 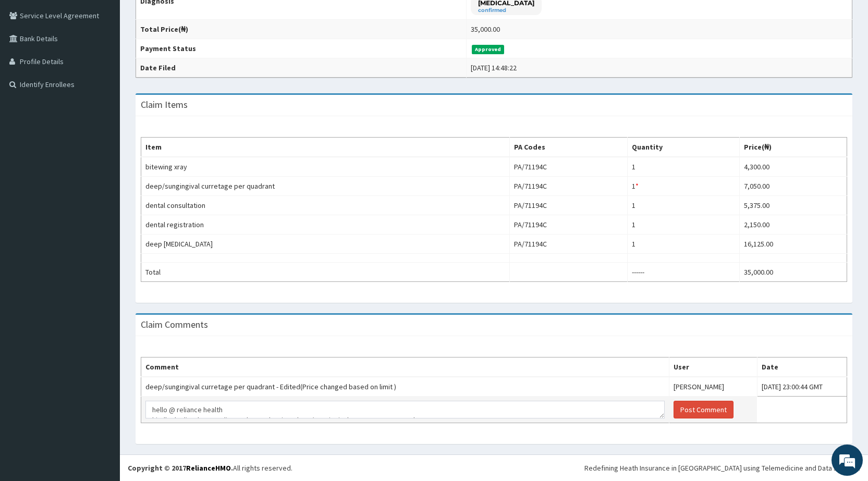 What do you see at coordinates (486, 29) in the screenshot?
I see `div: 35,000.00` at bounding box center [486, 29].